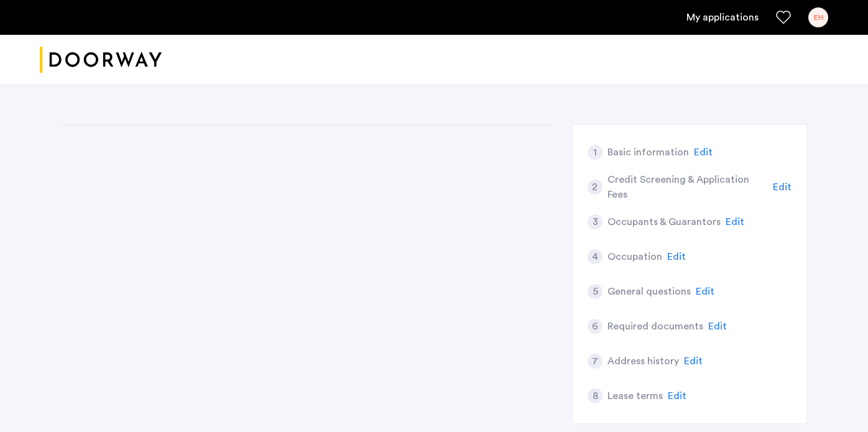  I want to click on div: 5, so click(595, 292).